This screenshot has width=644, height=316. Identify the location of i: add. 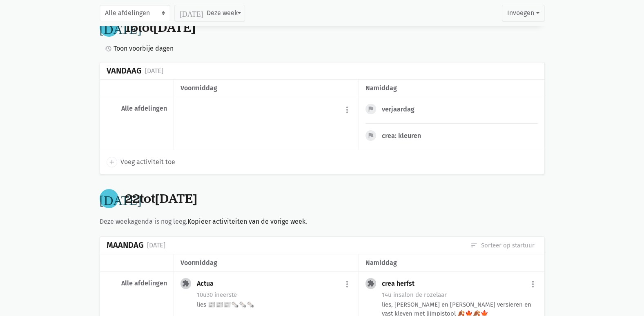
(112, 162).